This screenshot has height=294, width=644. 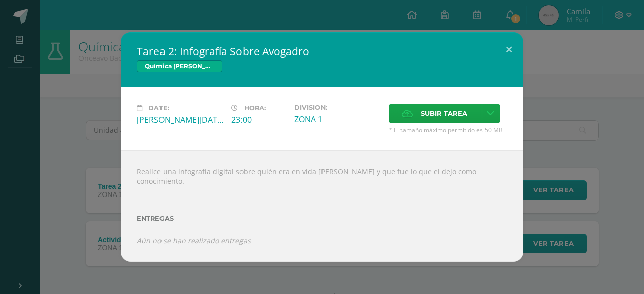 What do you see at coordinates (322, 52) in the screenshot?
I see `h2: Tarea 2: Infografía Sobre Avogadro` at bounding box center [322, 52].